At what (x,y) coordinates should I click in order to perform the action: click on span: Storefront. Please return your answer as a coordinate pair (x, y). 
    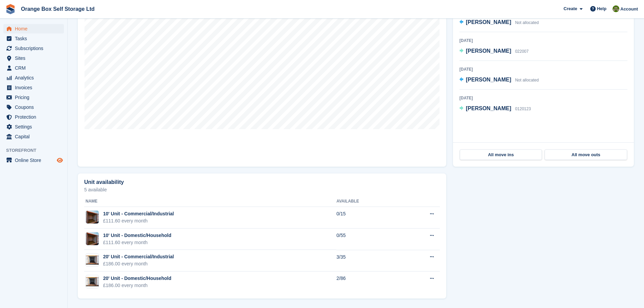
    Looking at the image, I should click on (37, 150).